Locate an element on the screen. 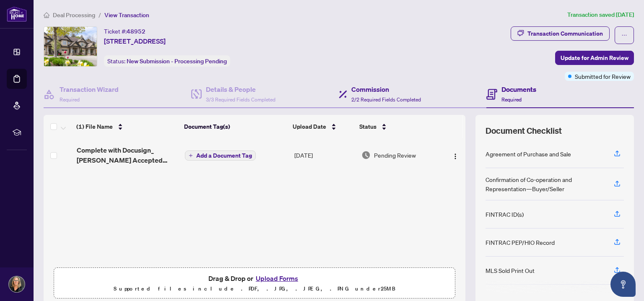 This screenshot has width=644, height=301. img: Document Status is located at coordinates (366, 155).